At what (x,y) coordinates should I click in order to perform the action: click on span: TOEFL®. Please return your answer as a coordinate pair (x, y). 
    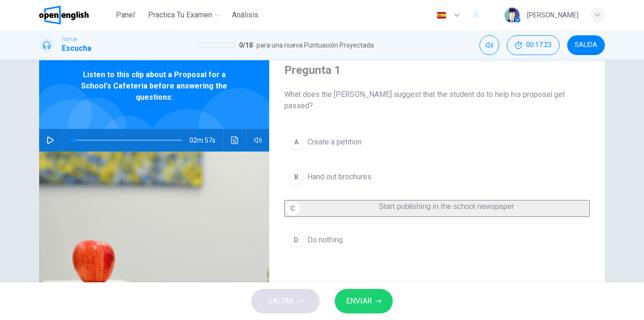
    Looking at the image, I should click on (69, 40).